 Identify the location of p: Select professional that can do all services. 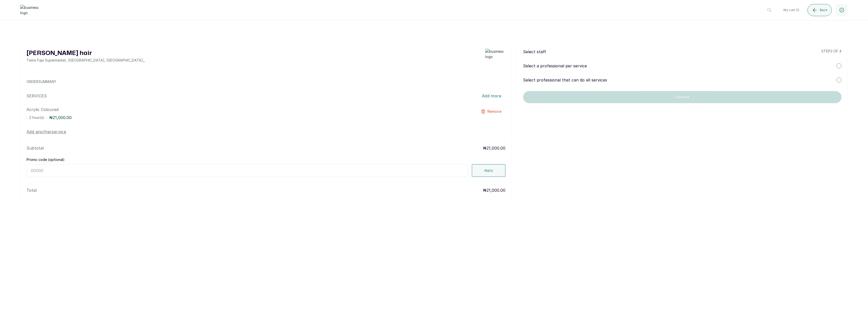
(565, 80).